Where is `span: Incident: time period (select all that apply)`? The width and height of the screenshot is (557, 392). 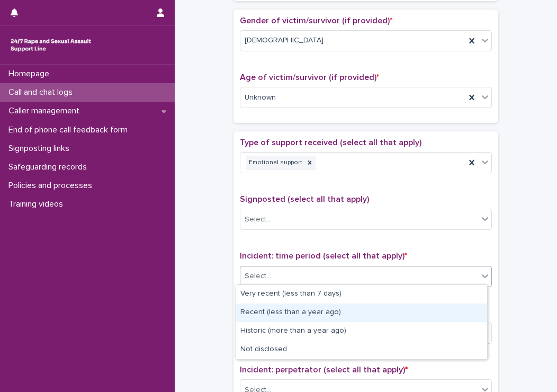 span: Incident: time period (select all that apply) is located at coordinates (324, 256).